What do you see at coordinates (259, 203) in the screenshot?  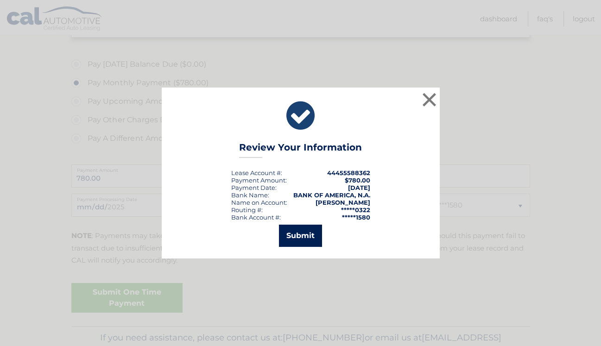 I see `div: Name on Account:` at bounding box center [259, 203].